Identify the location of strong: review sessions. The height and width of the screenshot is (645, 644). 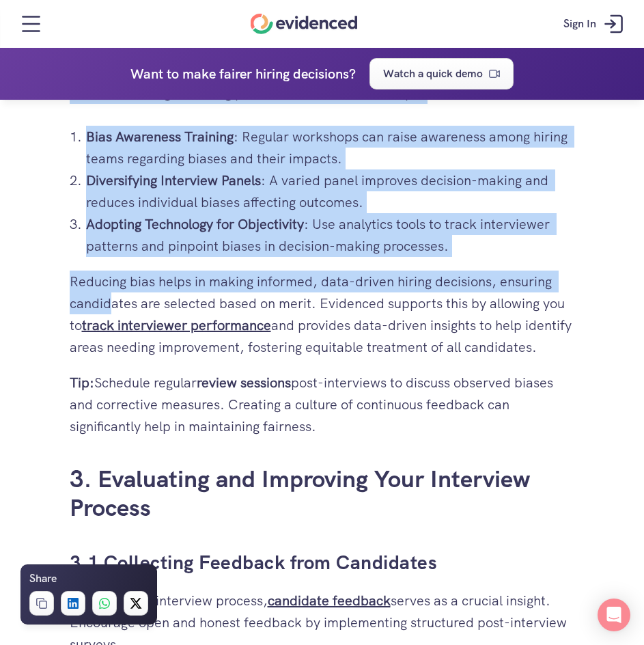
(244, 383).